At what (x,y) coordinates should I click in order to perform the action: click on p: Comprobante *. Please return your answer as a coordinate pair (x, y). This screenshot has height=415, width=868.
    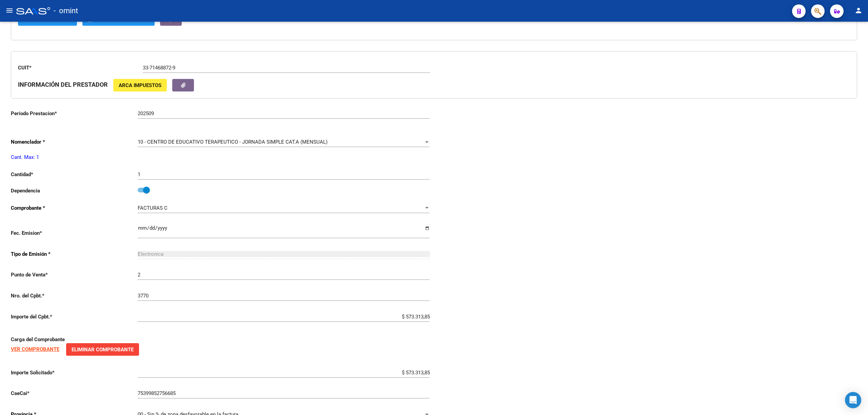
    Looking at the image, I should click on (75, 208).